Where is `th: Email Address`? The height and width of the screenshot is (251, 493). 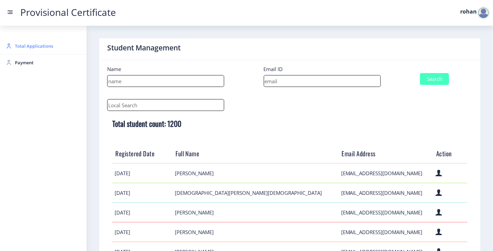
th: Email Address is located at coordinates (386, 154).